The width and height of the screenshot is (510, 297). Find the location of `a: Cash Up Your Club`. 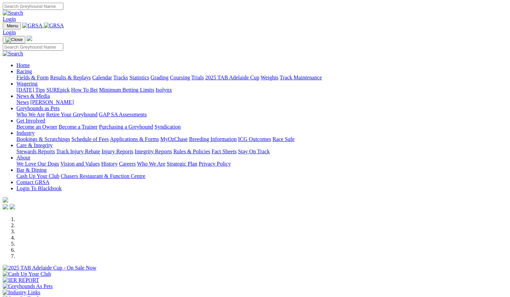

a: Cash Up Your Club is located at coordinates (38, 176).